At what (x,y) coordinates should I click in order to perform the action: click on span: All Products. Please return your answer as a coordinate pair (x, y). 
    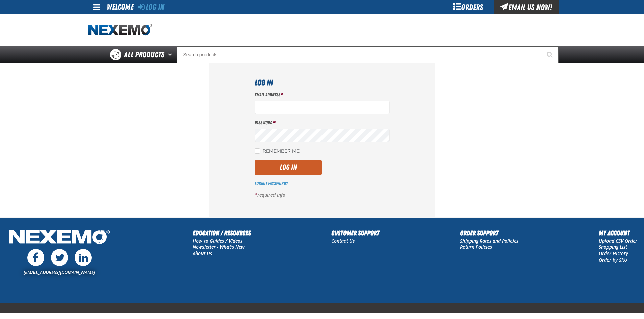
    Looking at the image, I should click on (144, 55).